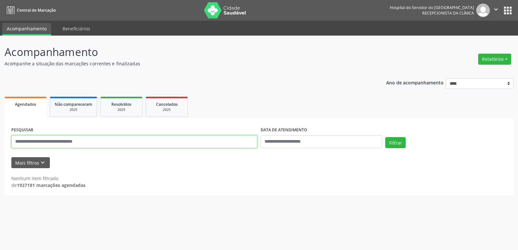 The height and width of the screenshot is (250, 518). Describe the element at coordinates (73, 104) in the screenshot. I see `span: Não compareceram` at that location.